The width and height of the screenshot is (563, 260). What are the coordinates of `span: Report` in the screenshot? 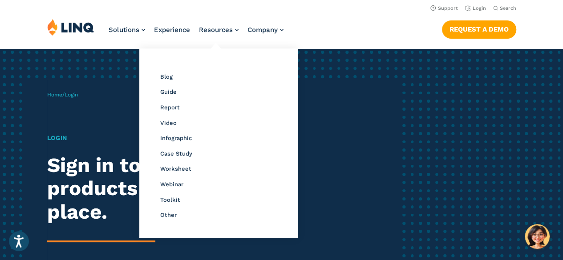 It's located at (170, 107).